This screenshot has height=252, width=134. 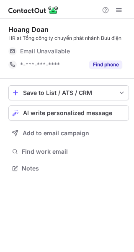 What do you see at coordinates (69, 152) in the screenshot?
I see `button: Find work email` at bounding box center [69, 152].